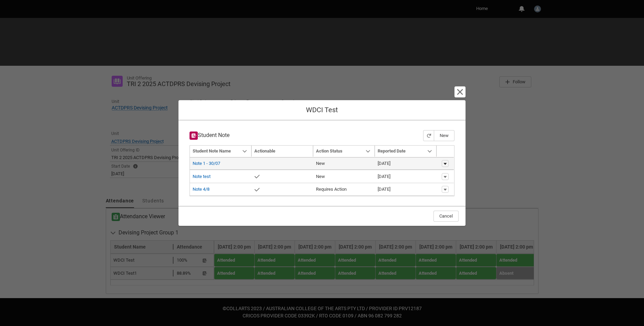 This screenshot has width=644, height=326. Describe the element at coordinates (209, 136) in the screenshot. I see `h3: Student Note` at that location.